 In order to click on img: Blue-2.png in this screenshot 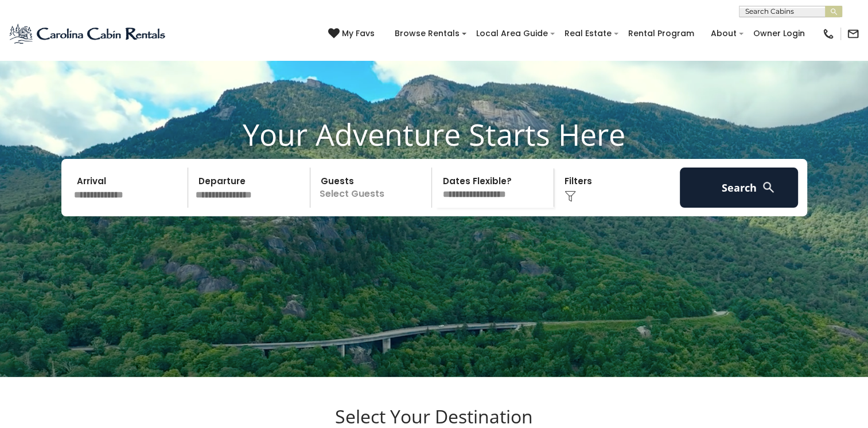, I will do `click(88, 34)`.